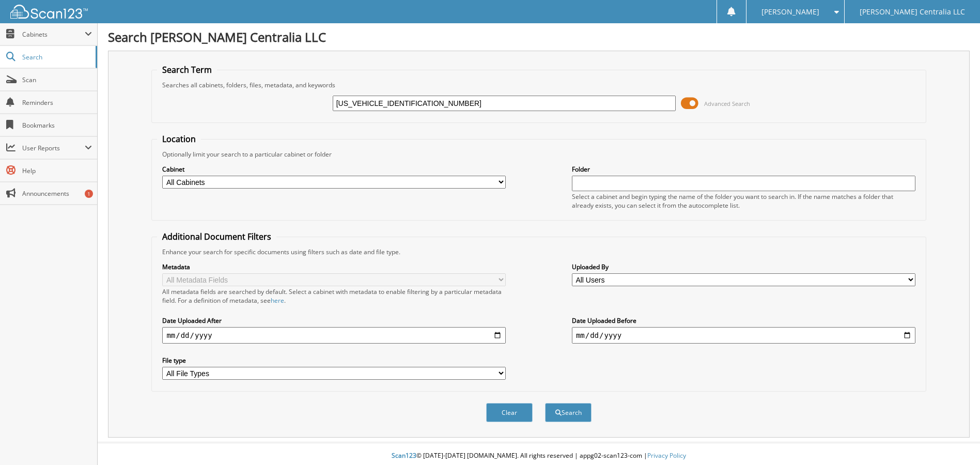 This screenshot has width=980, height=465. I want to click on legend: Location, so click(179, 139).